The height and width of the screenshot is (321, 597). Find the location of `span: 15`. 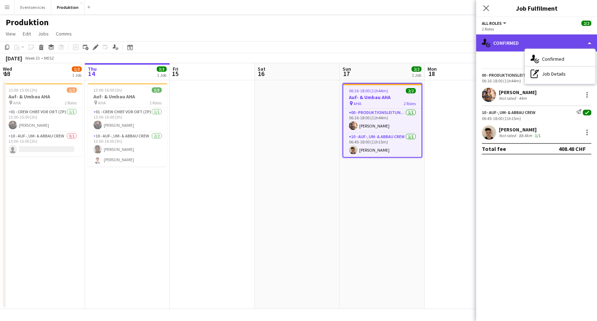

span: 15 is located at coordinates (175, 74).